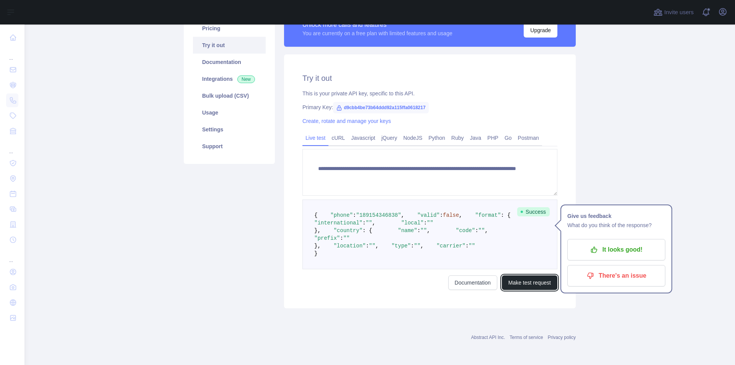 The height and width of the screenshot is (365, 735). I want to click on span: "phone", so click(342, 215).